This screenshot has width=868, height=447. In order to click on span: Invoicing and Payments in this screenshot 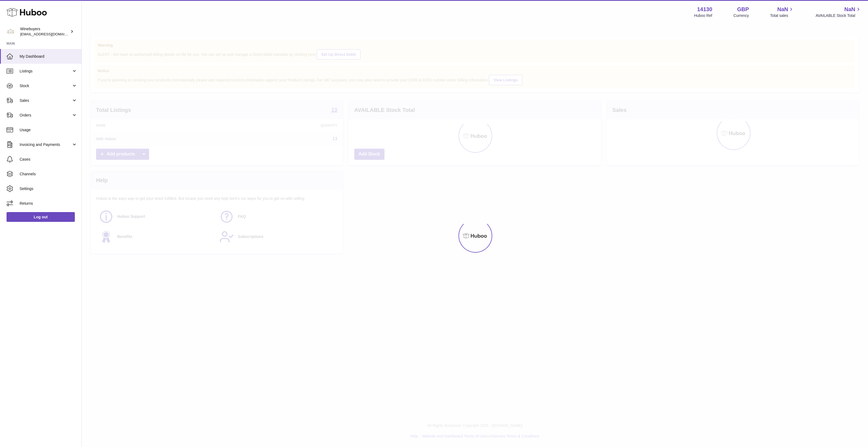, I will do `click(46, 144)`.